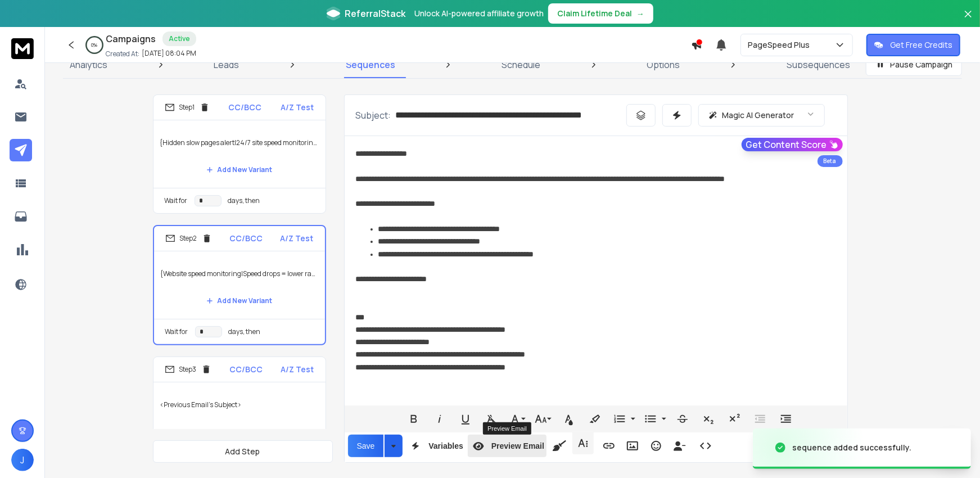 The image size is (980, 478). I want to click on p: Options, so click(664, 64).